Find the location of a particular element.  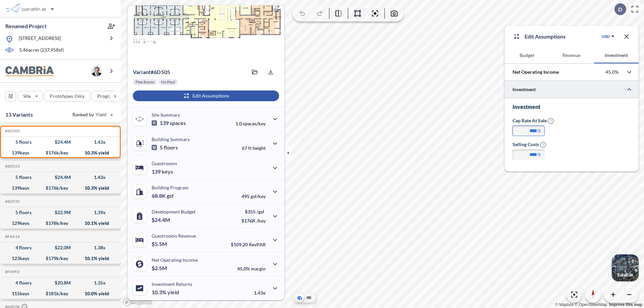

p: Site is located at coordinates (27, 96).